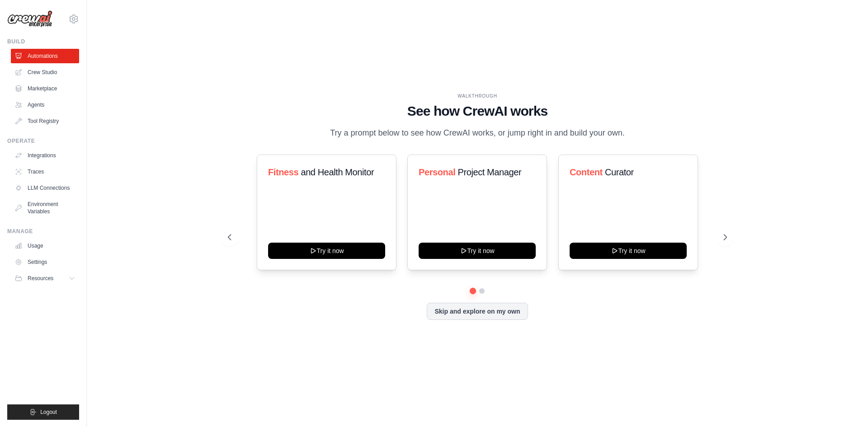 This screenshot has width=868, height=427. I want to click on span: Curator, so click(620, 172).